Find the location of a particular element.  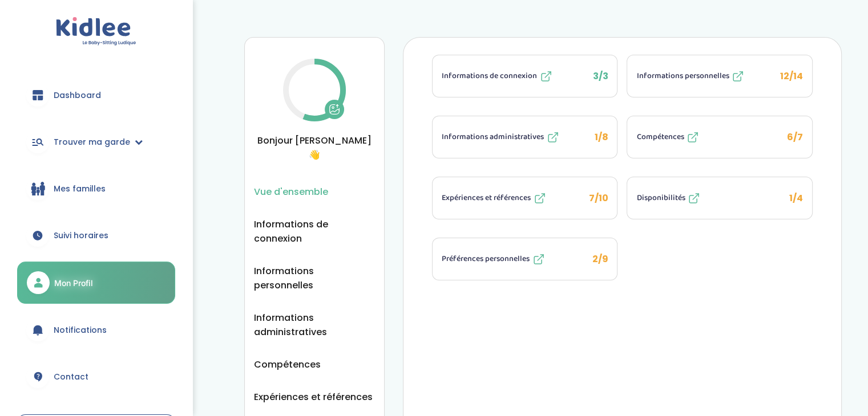

button: Compétences is located at coordinates (287, 364).